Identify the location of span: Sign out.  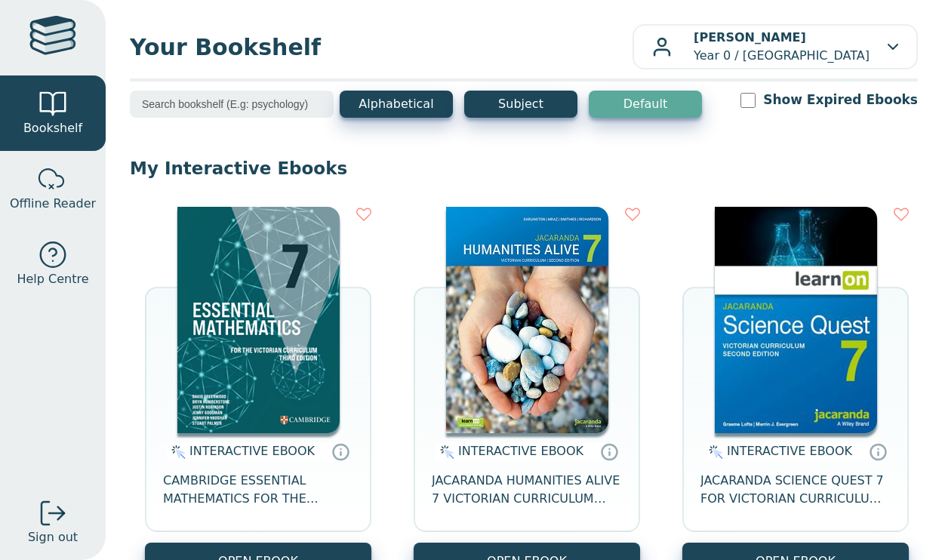
(52, 537).